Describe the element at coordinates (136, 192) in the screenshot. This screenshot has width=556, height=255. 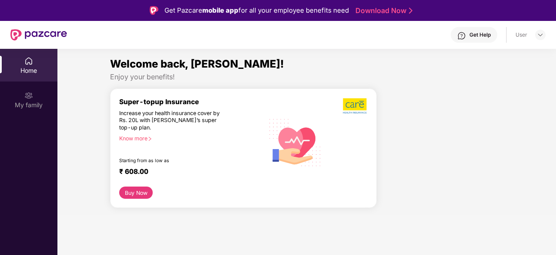
I see `button: Buy Now` at that location.